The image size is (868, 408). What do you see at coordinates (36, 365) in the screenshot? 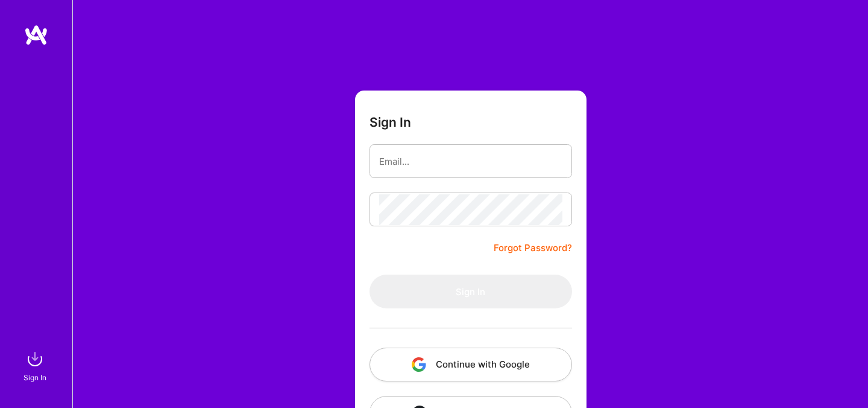
I see `a: sign inSign In` at bounding box center [36, 365].